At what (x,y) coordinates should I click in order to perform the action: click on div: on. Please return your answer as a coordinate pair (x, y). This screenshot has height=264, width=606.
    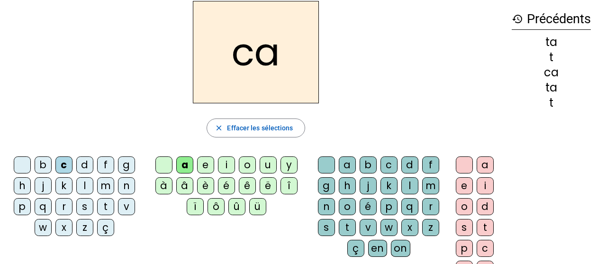
    Looking at the image, I should click on (400, 248).